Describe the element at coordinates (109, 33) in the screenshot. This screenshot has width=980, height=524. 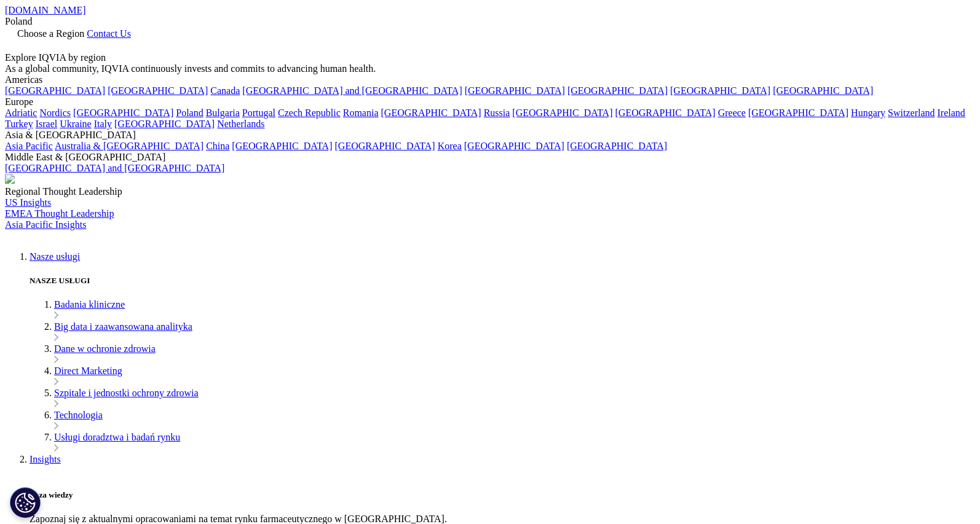
I see `span: Contact Us` at that location.